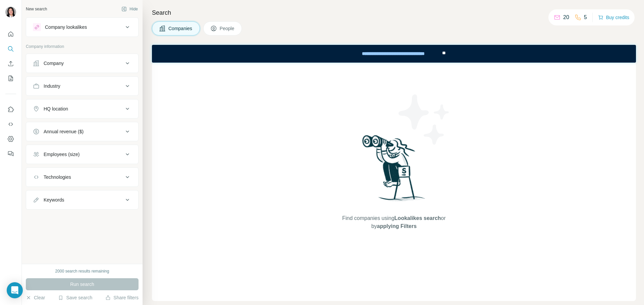  What do you see at coordinates (54, 200) in the screenshot?
I see `div: Keywords` at bounding box center [54, 200].